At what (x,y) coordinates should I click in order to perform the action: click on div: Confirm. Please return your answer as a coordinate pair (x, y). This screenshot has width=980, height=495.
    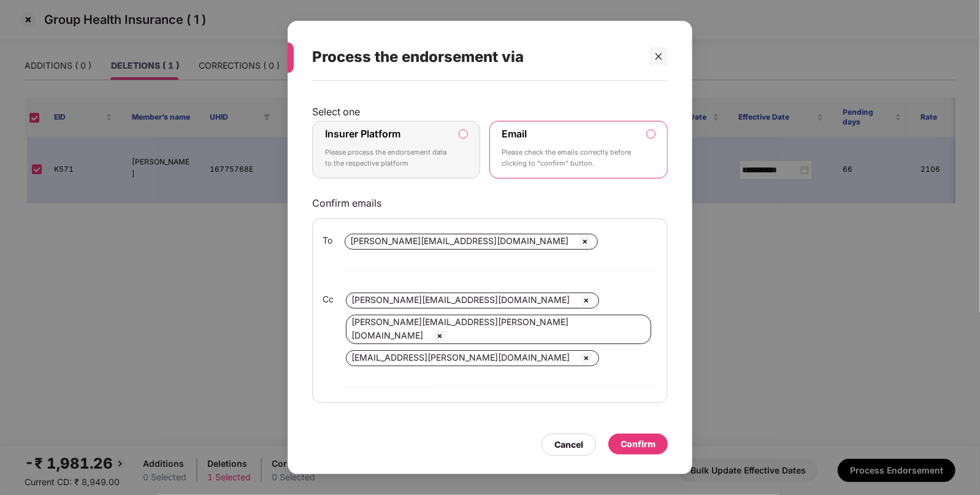
    Looking at the image, I should click on (638, 444).